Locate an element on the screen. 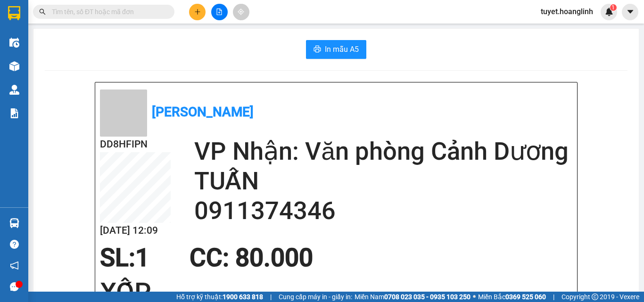 The height and width of the screenshot is (302, 644). button: plus is located at coordinates (197, 12).